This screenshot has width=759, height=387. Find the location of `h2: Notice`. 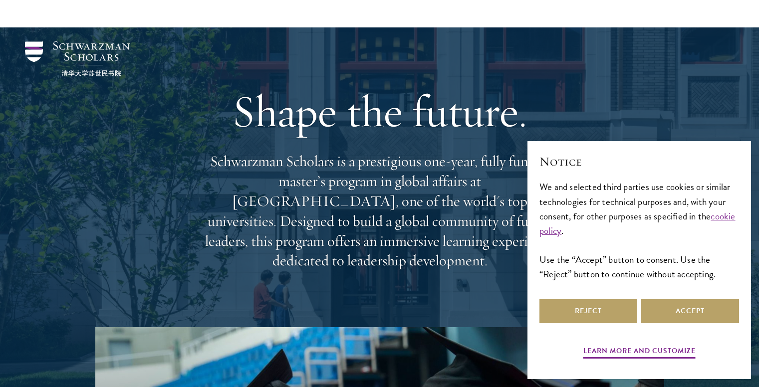

h2: Notice is located at coordinates (639, 162).